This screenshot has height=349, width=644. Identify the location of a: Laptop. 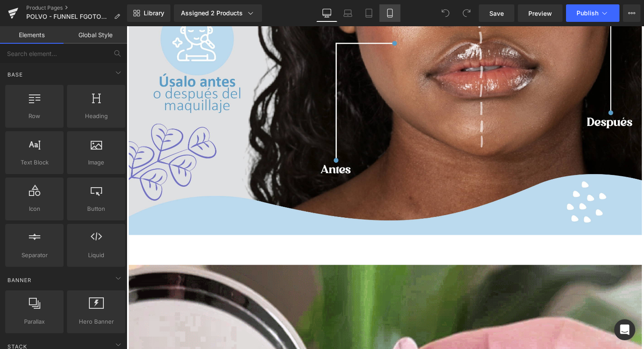
(348, 13).